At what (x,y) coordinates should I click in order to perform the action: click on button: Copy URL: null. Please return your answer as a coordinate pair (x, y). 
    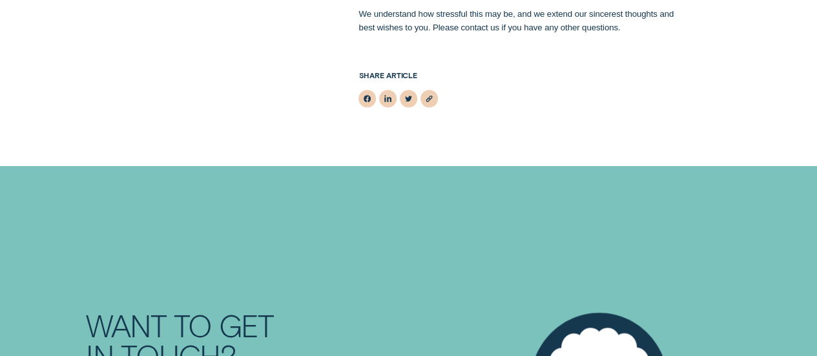
    Looking at the image, I should click on (429, 98).